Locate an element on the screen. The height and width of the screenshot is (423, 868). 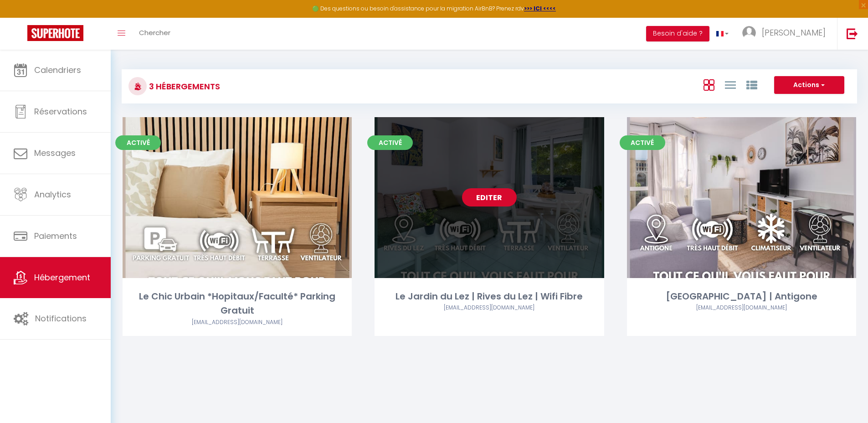
a: Vue en Liste is located at coordinates (731, 84).